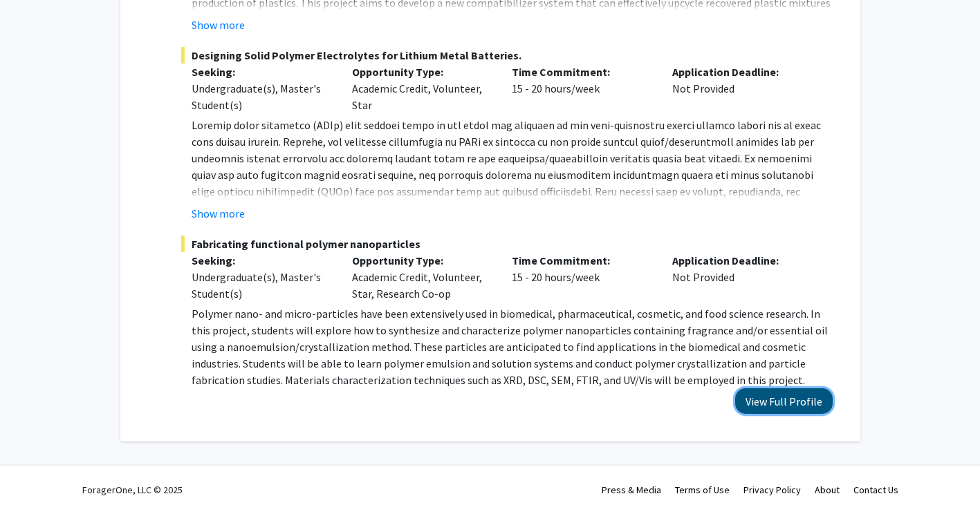  Describe the element at coordinates (512, 347) in the screenshot. I see `p: Polymer nano- and micro-particles have been extensively used in biomedical, pharmaceutical, cosme...` at that location.